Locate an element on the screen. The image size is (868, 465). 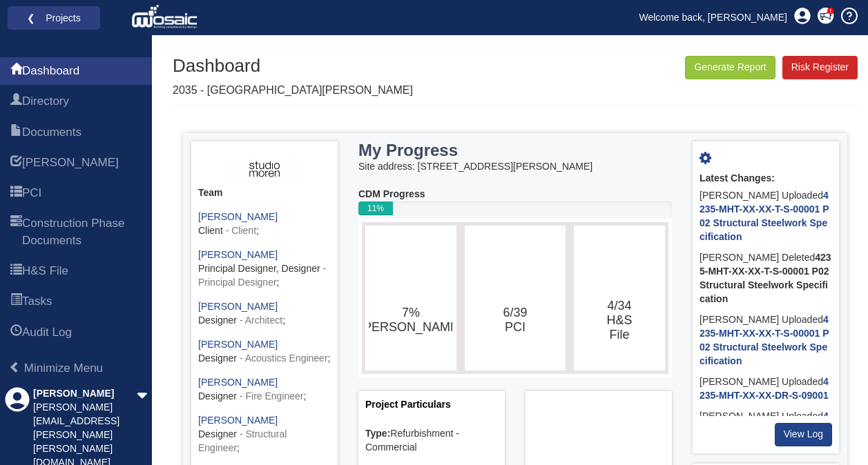
button: Generate Report is located at coordinates (730, 68).